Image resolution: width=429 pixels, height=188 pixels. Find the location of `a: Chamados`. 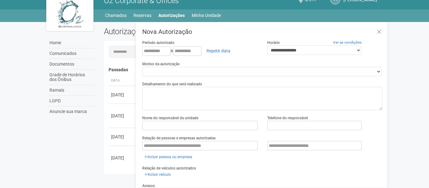

a: Chamados is located at coordinates (116, 15).